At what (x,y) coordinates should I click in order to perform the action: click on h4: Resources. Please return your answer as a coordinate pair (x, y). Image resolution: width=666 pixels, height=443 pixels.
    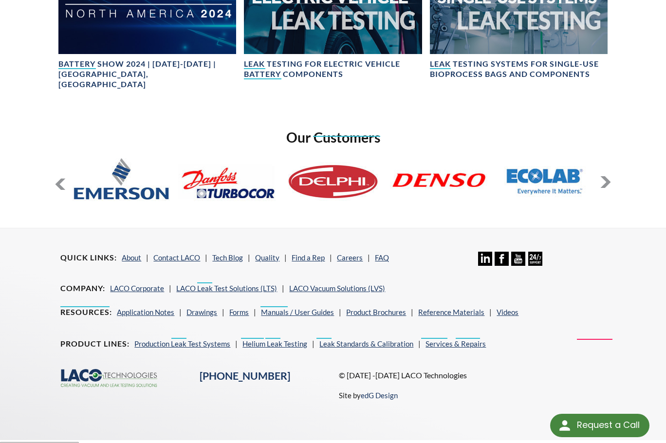
    Looking at the image, I should click on (86, 312).